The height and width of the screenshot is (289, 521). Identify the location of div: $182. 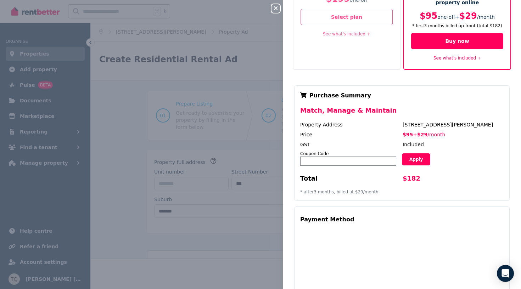
(453, 180).